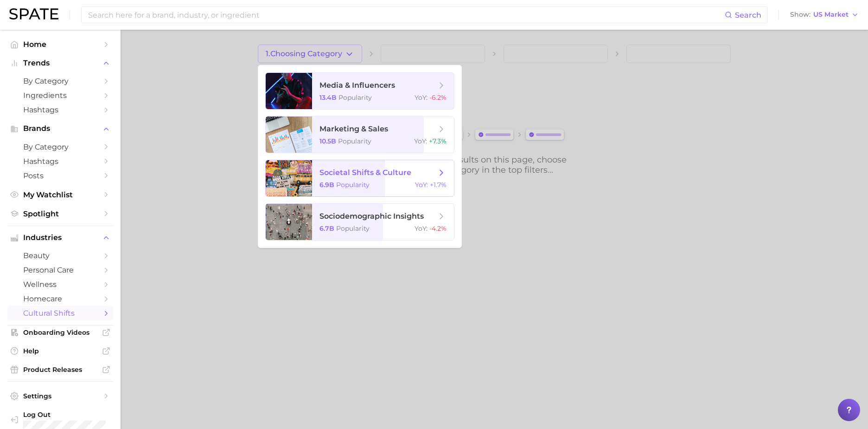  Describe the element at coordinates (801, 15) in the screenshot. I see `span: Show` at that location.